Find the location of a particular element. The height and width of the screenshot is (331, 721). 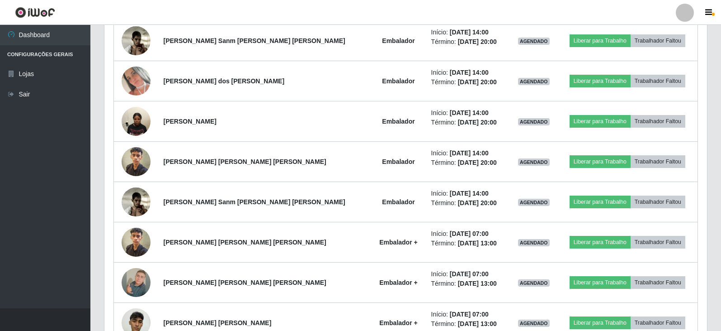

img: CoreUI Logo is located at coordinates (35, 12).